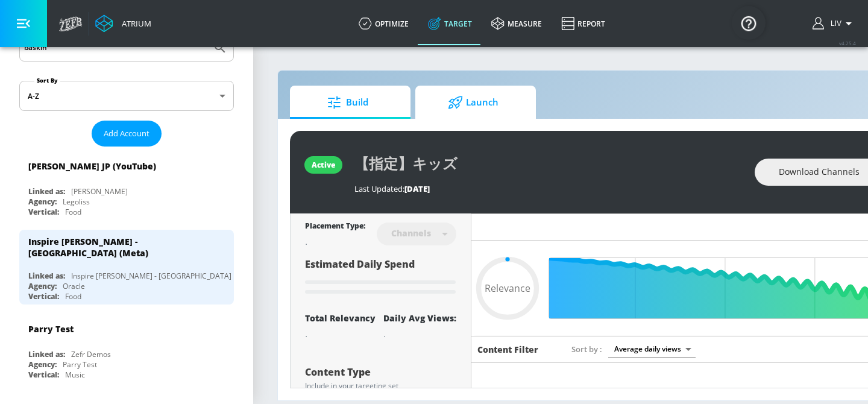  Describe the element at coordinates (115, 48) in the screenshot. I see `input: Search by name` at that location.